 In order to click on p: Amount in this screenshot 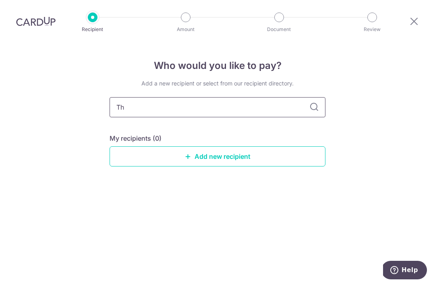, I will do `click(186, 29)`.